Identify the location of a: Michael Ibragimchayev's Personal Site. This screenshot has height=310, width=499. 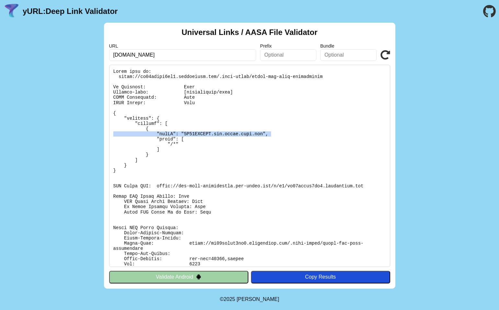
(258, 299).